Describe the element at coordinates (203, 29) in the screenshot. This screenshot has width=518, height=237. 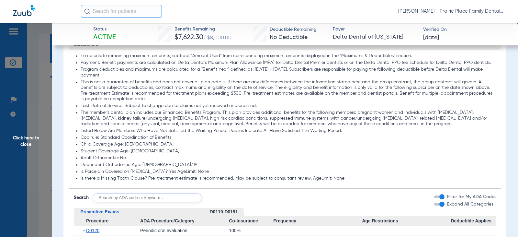
I see `span: Benefits Remaining` at that location.